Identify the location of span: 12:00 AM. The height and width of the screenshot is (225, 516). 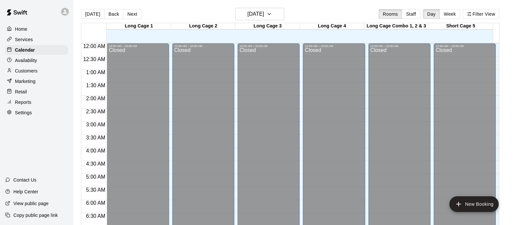
(94, 46).